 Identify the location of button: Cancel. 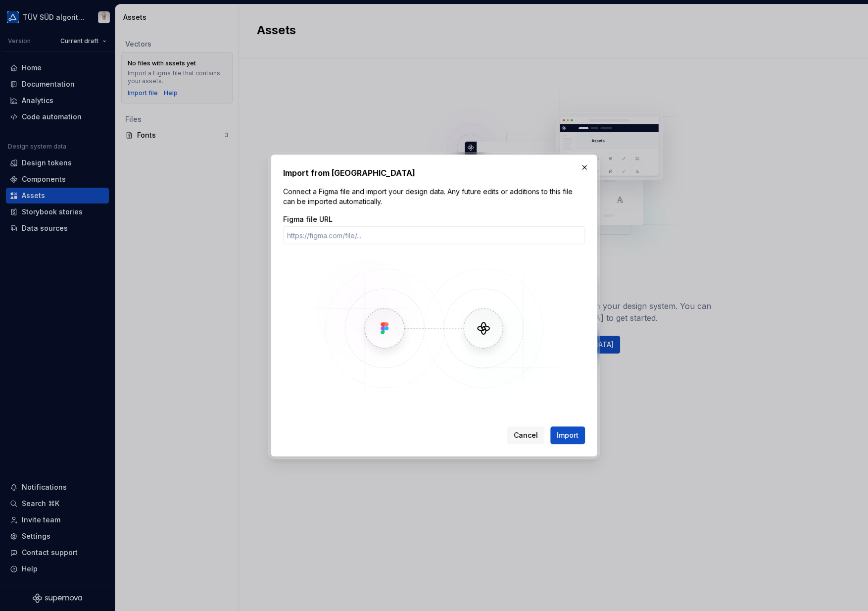
(526, 435).